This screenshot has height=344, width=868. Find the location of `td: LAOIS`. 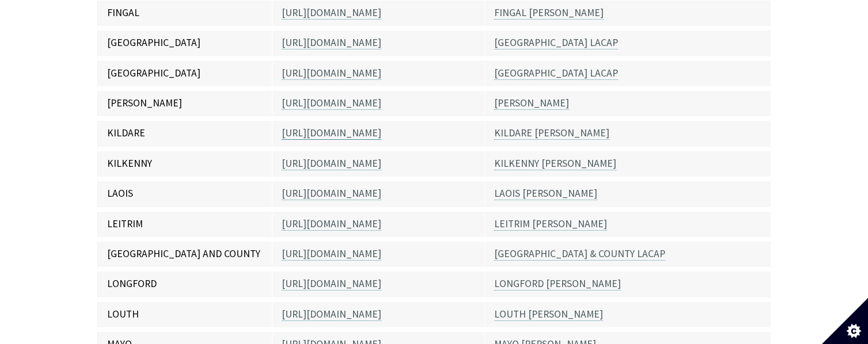

td: LAOIS is located at coordinates (185, 194).